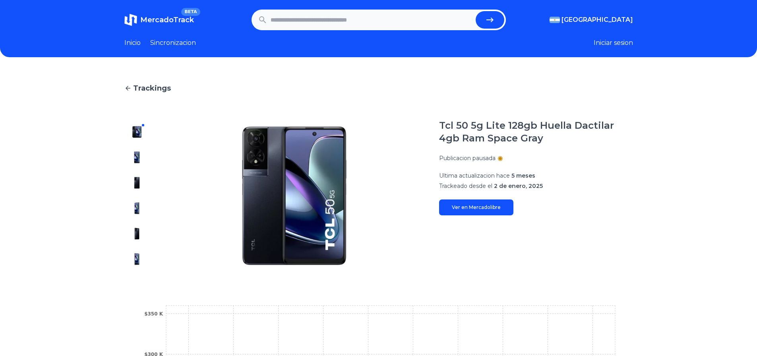  Describe the element at coordinates (518, 186) in the screenshot. I see `span: 2 de enero, 2025` at that location.